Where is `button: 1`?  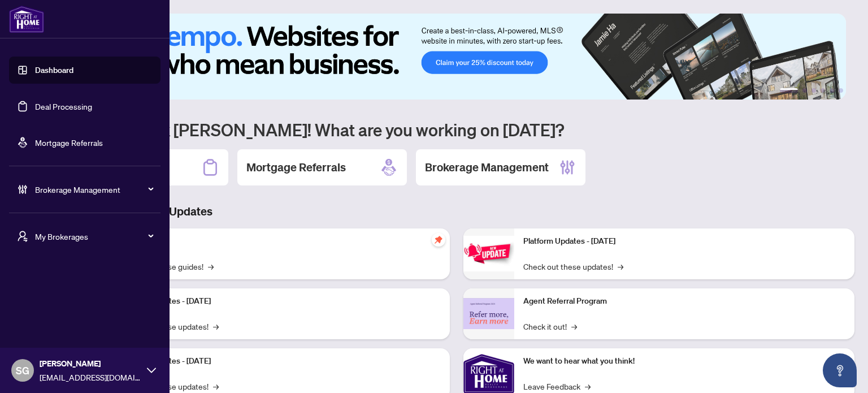 button: 1 is located at coordinates (789, 90).